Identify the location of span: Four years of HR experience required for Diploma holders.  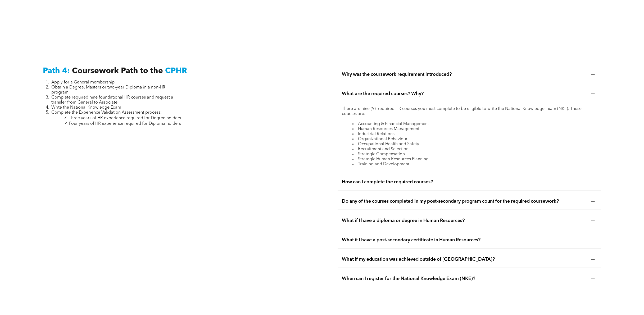
(125, 124).